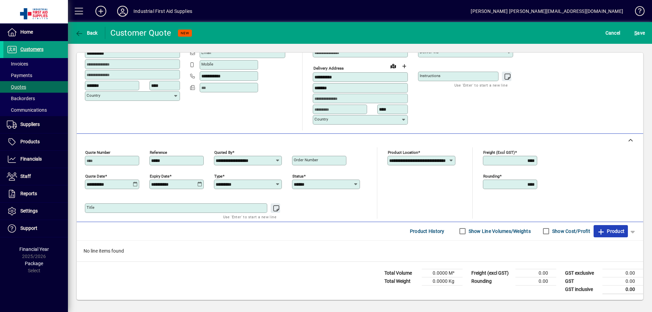 The image size is (652, 312). What do you see at coordinates (29, 194) in the screenshot?
I see `span: Reports` at bounding box center [29, 194].